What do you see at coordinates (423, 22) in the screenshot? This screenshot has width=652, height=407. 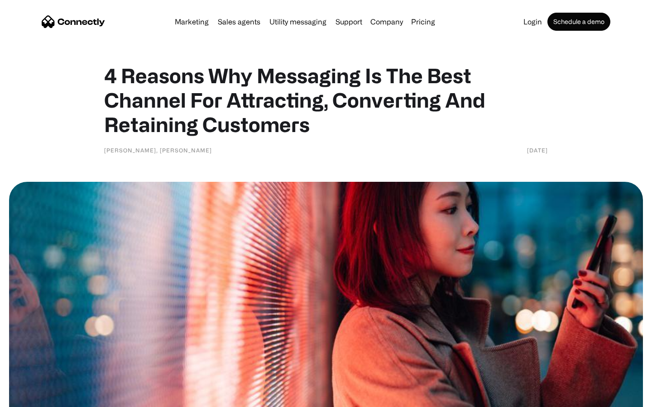 I see `a: Pricing` at bounding box center [423, 22].